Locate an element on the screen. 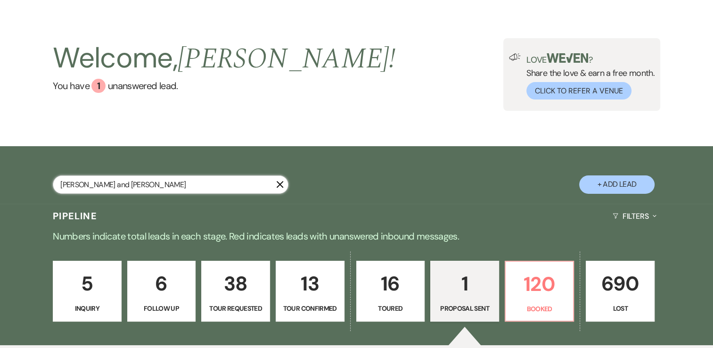 The height and width of the screenshot is (348, 713). p: Tour Requested is located at coordinates (236, 308).